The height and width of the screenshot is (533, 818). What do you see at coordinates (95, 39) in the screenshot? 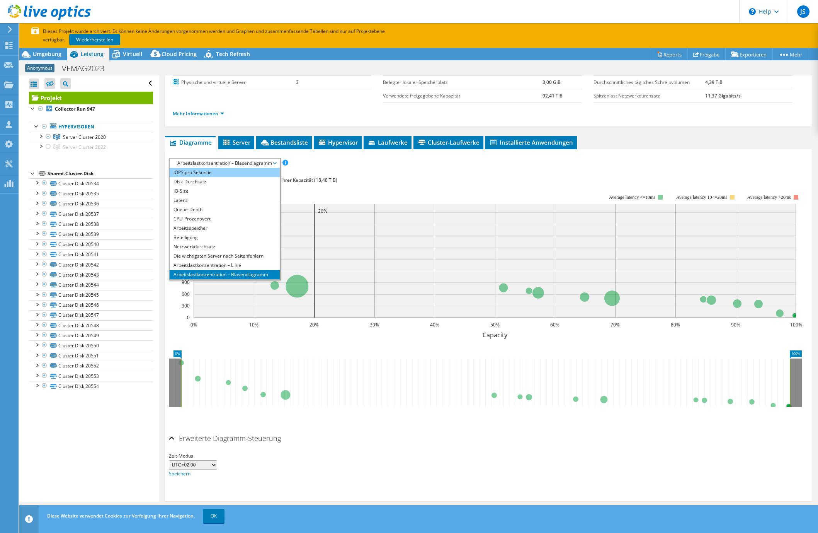
I see `a: Wiederherstellen` at bounding box center [95, 39].